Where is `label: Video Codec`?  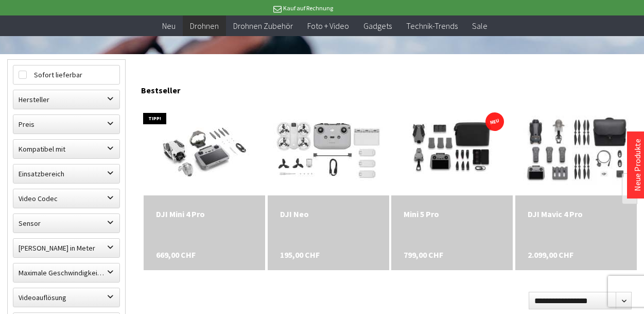
label: Video Codec is located at coordinates (66, 198).